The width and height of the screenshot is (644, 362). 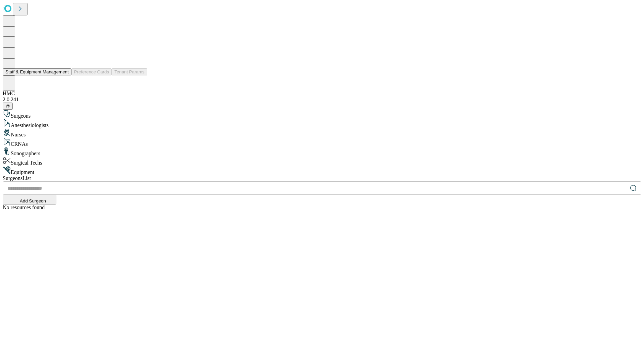 What do you see at coordinates (130, 72) in the screenshot?
I see `button: Tenant Params` at bounding box center [130, 72].